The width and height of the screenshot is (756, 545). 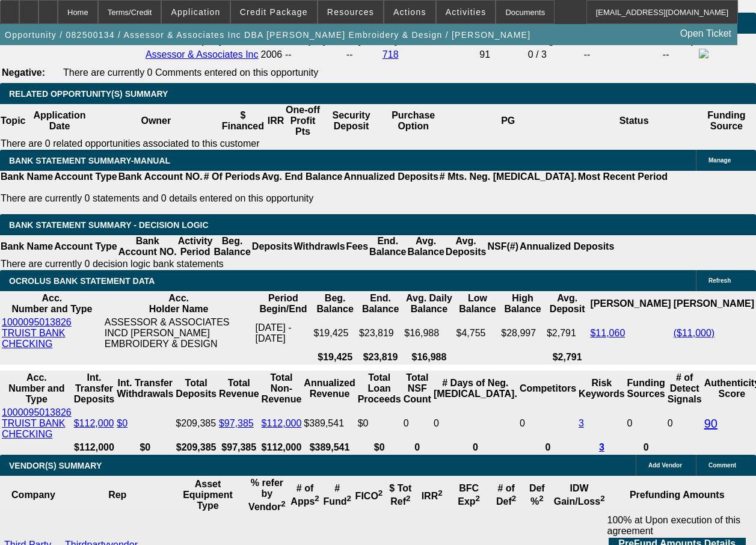 What do you see at coordinates (477, 334) in the screenshot?
I see `td: $4,755` at bounding box center [477, 334].